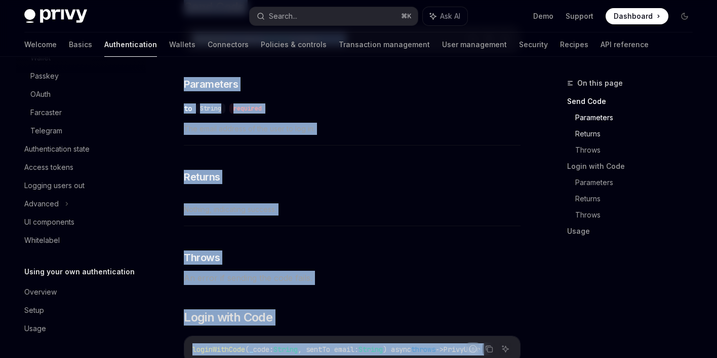 The width and height of the screenshot is (717, 358). Describe the element at coordinates (424, 349) in the screenshot. I see `span: throws` at that location.